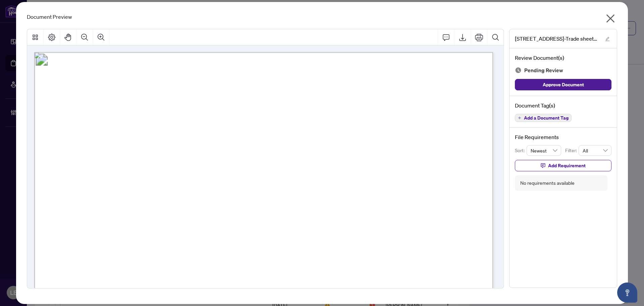 This screenshot has width=644, height=306. I want to click on span: close, so click(610, 18).